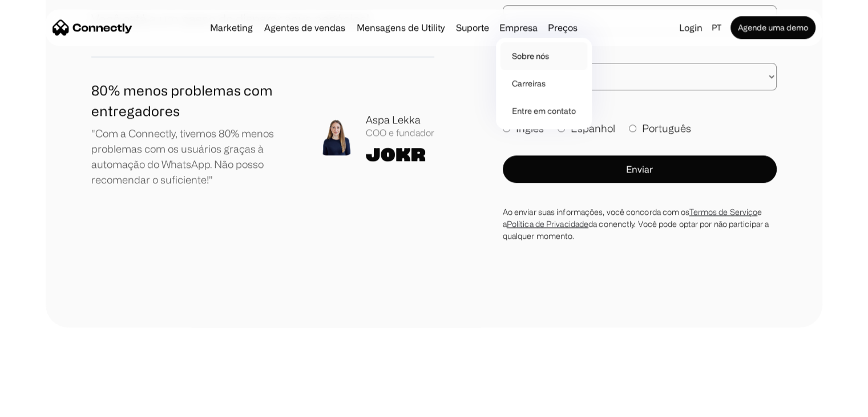  I want to click on a: Mensagens de Utility, so click(401, 27).